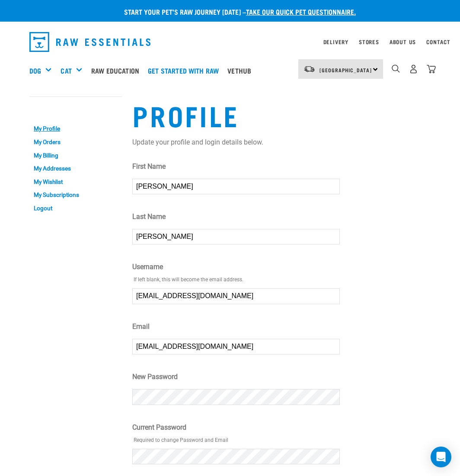  Describe the element at coordinates (301, 12) in the screenshot. I see `a: take our quick pet questionnaire.` at that location.